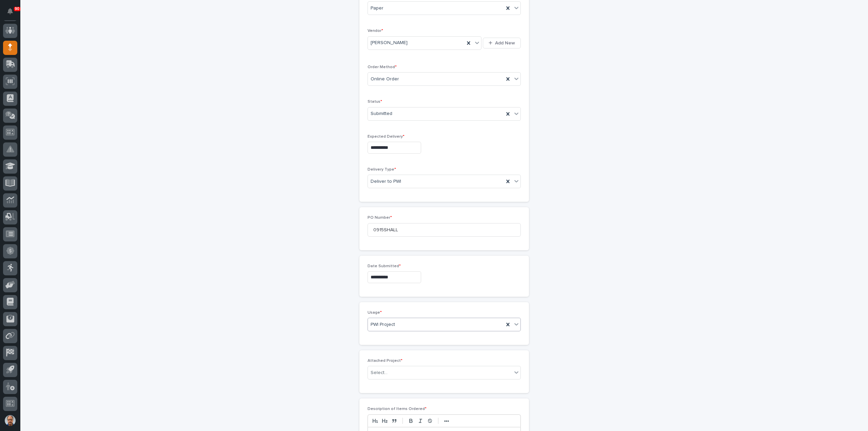  Describe the element at coordinates (382, 114) in the screenshot. I see `span: Submitted` at that location.